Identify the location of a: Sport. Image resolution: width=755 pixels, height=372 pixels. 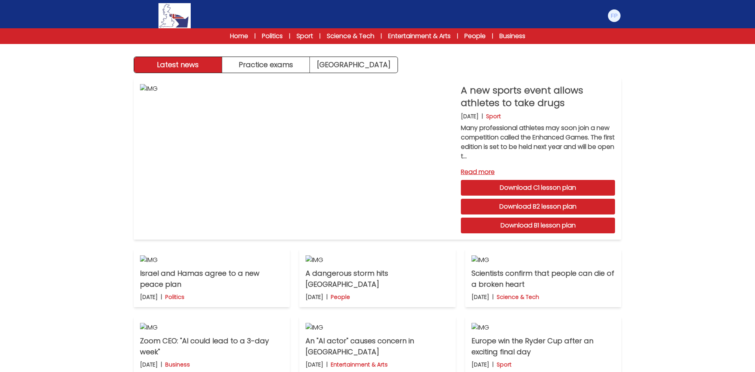
(305, 36).